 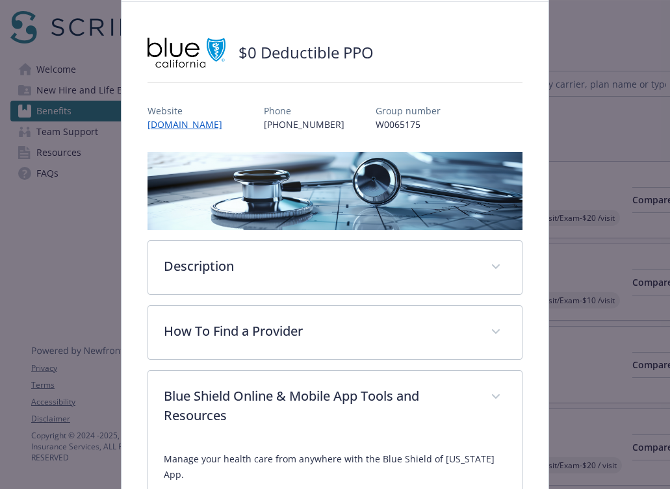 What do you see at coordinates (335, 268) in the screenshot?
I see `div: Description` at bounding box center [335, 268].